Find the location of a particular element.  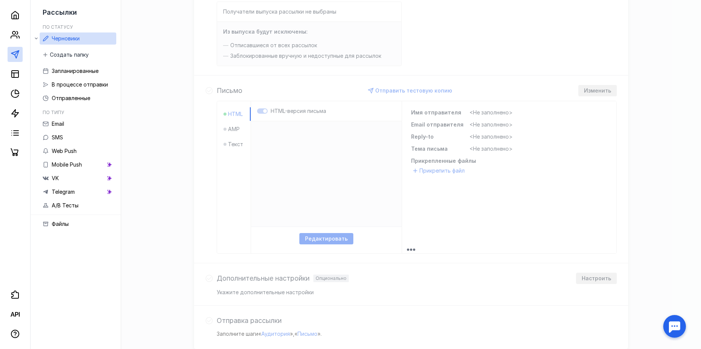

a: Отправленные is located at coordinates (78, 98).